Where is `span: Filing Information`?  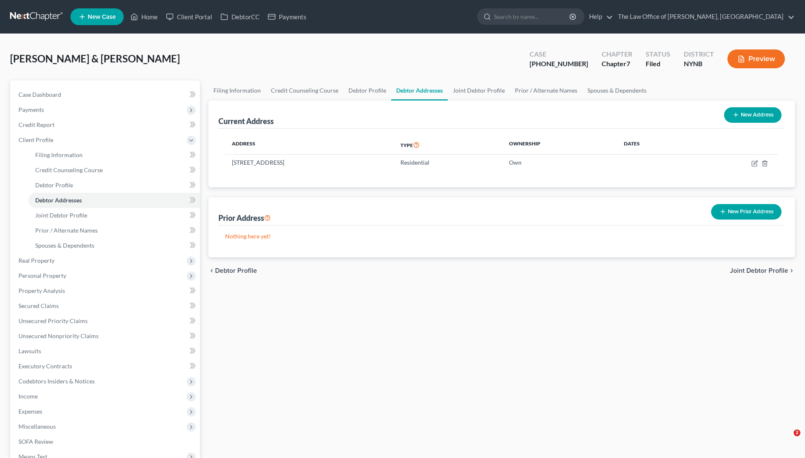 span: Filing Information is located at coordinates (59, 155).